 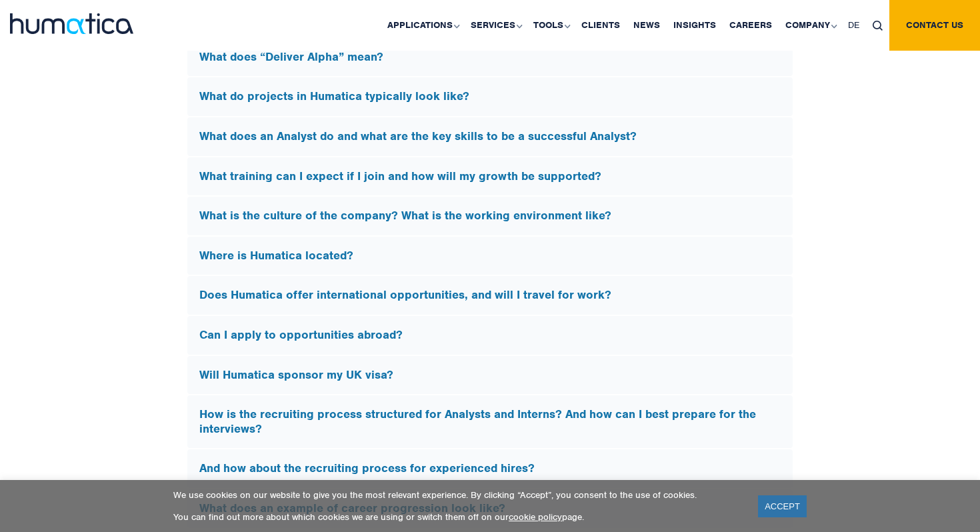 I want to click on h5: Where is Humatica located?, so click(x=490, y=256).